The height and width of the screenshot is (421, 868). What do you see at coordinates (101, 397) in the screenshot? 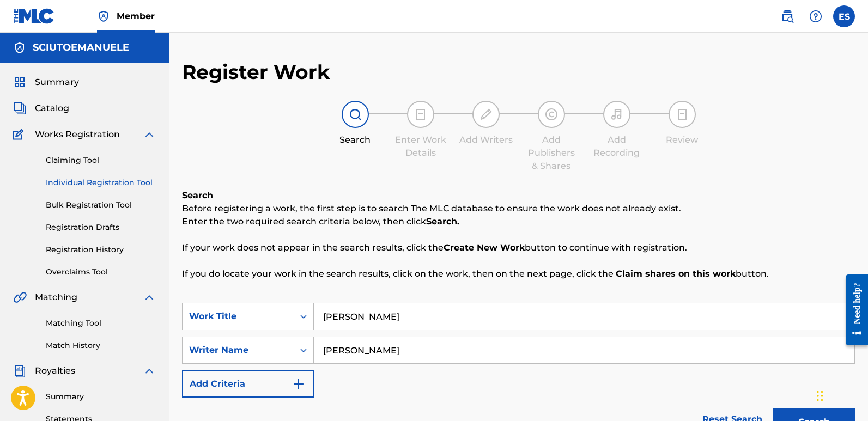
I see `a: Summary` at bounding box center [101, 397].